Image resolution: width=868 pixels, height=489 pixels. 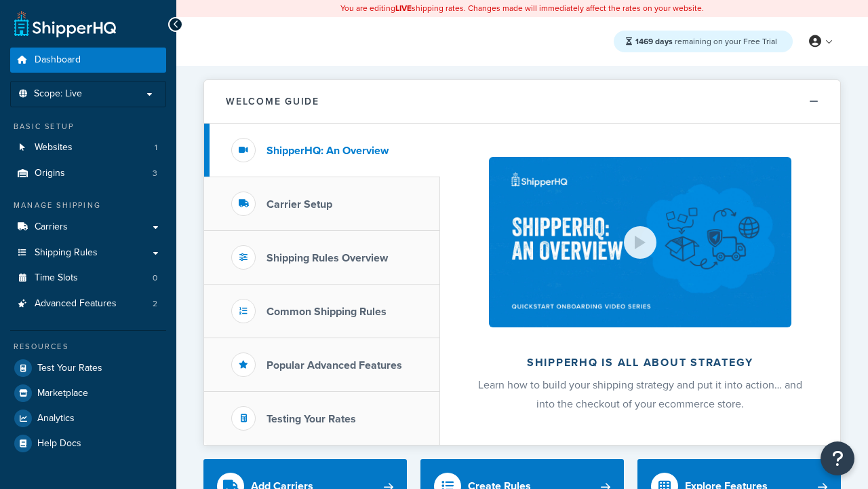 I want to click on span: 0, so click(x=154, y=277).